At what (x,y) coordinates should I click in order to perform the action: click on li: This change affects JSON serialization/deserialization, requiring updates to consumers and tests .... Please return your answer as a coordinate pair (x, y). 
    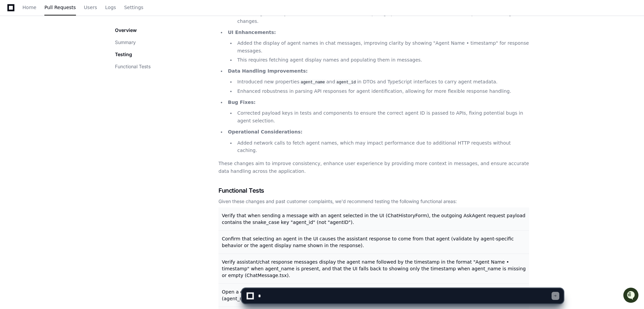
    Looking at the image, I should click on (382, 17).